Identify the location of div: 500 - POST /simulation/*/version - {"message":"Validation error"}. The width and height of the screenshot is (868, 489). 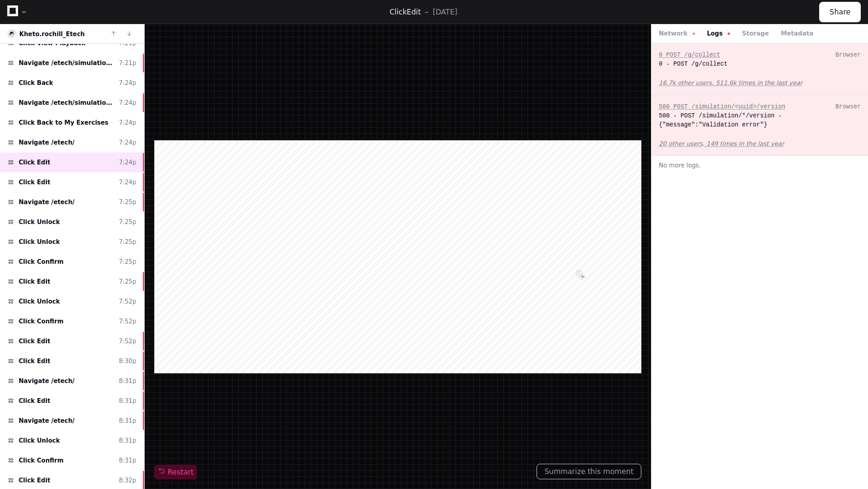
(759, 120).